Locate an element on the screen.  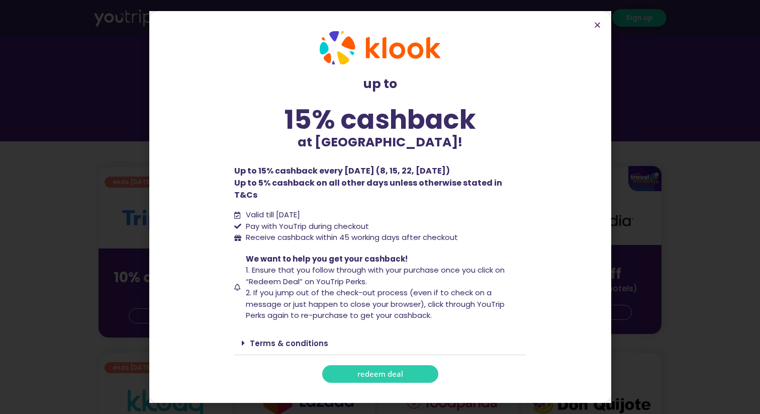
p: up to is located at coordinates (380, 84).